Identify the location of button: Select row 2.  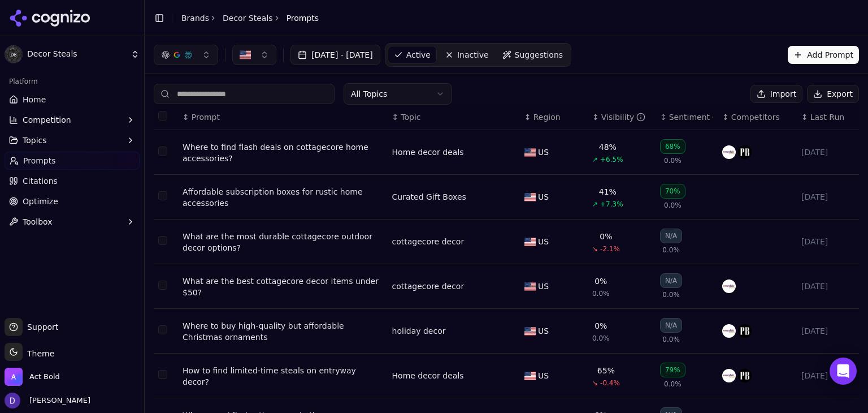
(163, 196).